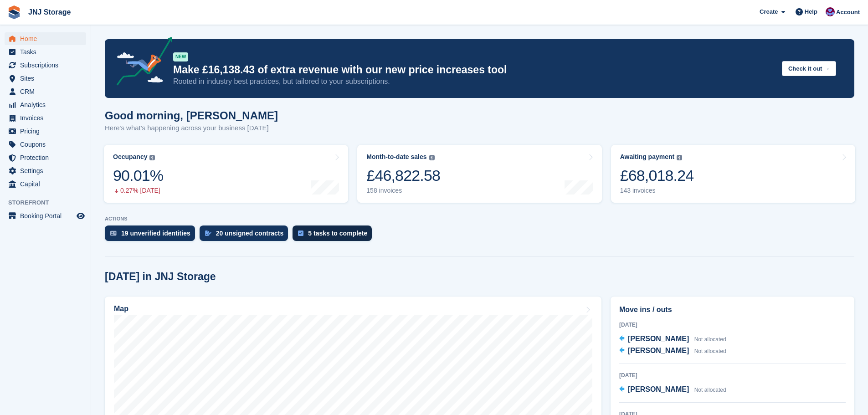 Image resolution: width=868 pixels, height=415 pixels. What do you see at coordinates (404, 191) in the screenshot?
I see `div: 158 invoices` at bounding box center [404, 191].